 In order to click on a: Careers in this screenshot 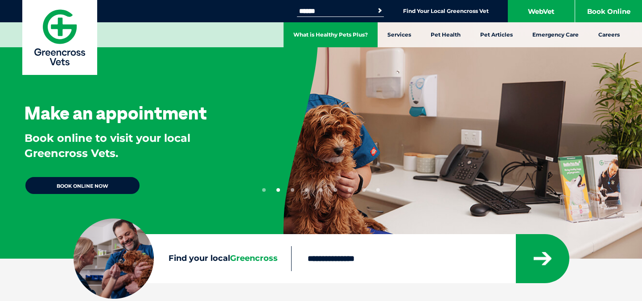, I will do `click(609, 35)`.